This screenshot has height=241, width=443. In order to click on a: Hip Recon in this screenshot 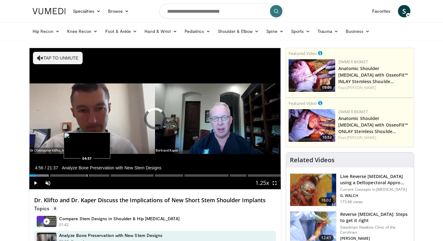, I will do `click(46, 31)`.